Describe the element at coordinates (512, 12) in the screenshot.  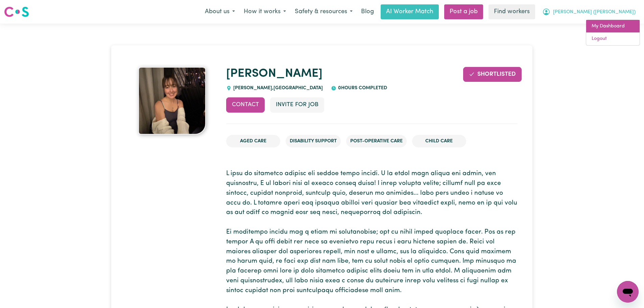
I see `a: Find workers` at that location.